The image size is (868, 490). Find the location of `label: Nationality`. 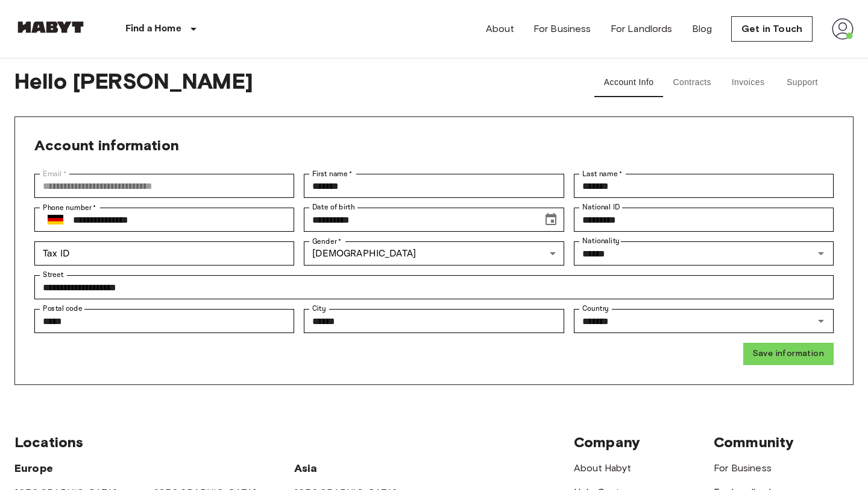

label: Nationality is located at coordinates (601, 241).